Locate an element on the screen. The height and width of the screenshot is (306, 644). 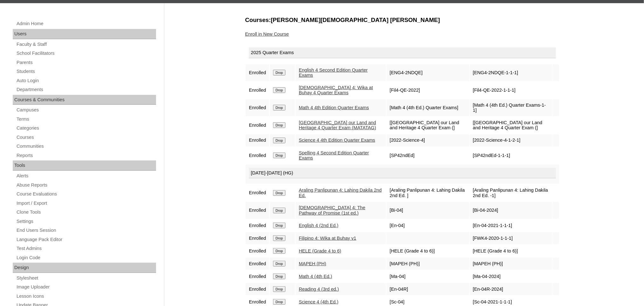
a: Science 4 4th Edition Quarter Exams is located at coordinates (337, 140).